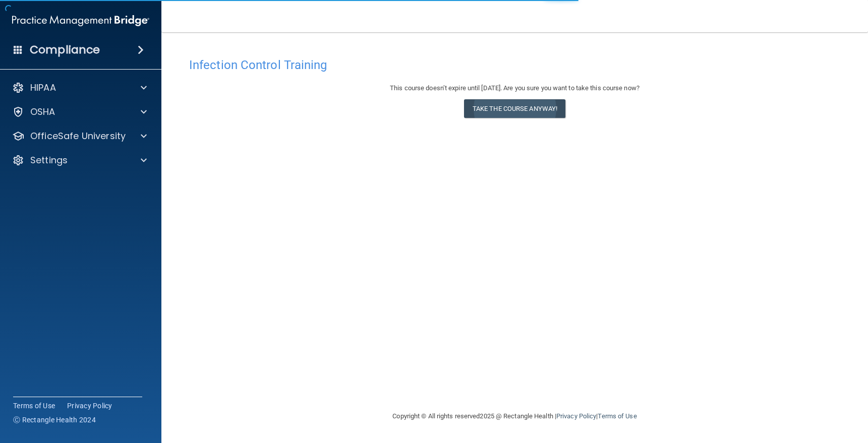  What do you see at coordinates (79, 88) in the screenshot?
I see `a: HIPAA` at bounding box center [79, 88].